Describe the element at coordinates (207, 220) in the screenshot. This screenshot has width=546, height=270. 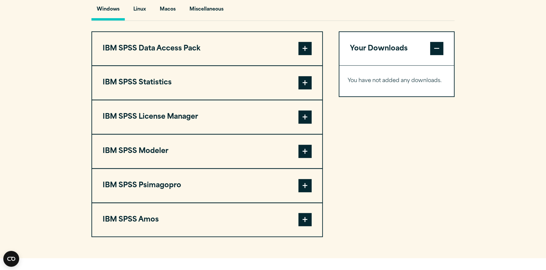
I see `button: IBM SPSS Amos` at that location.